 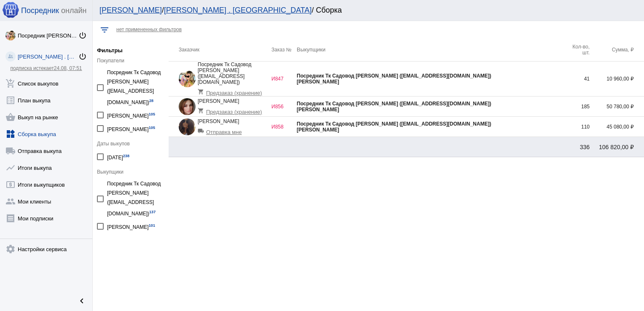 I want to click on small: 238, so click(x=126, y=156).